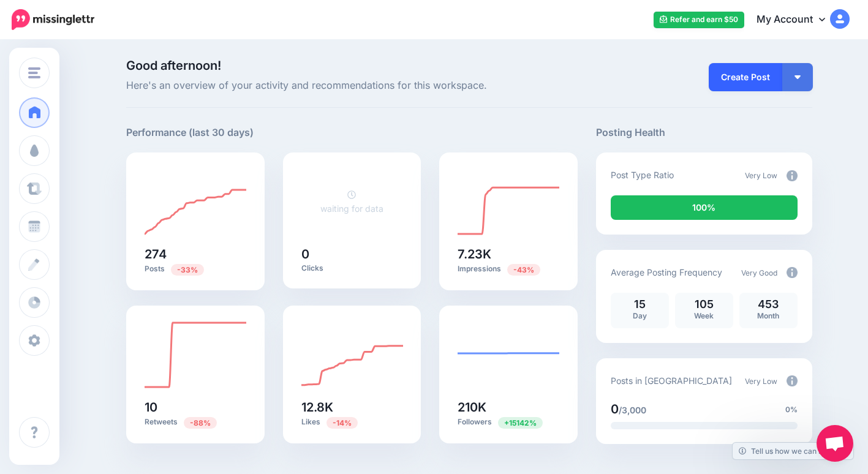 Image resolution: width=868 pixels, height=474 pixels. I want to click on p: Likes, so click(352, 422).